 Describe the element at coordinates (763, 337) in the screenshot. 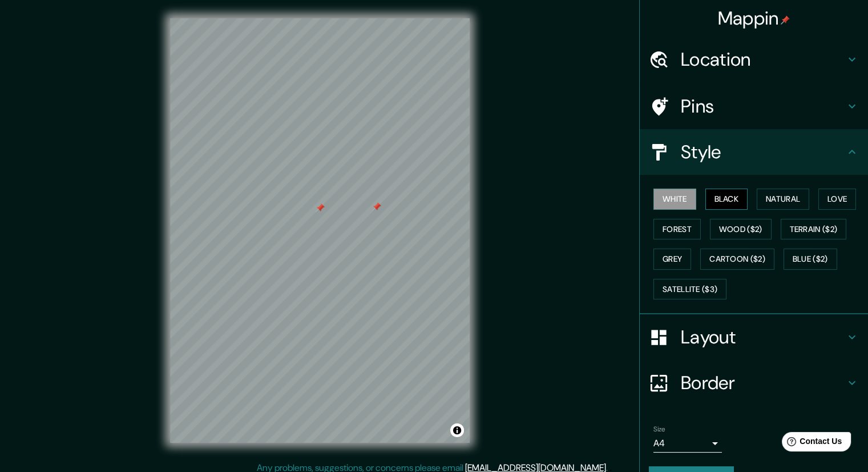

I see `h4: Layout` at that location.